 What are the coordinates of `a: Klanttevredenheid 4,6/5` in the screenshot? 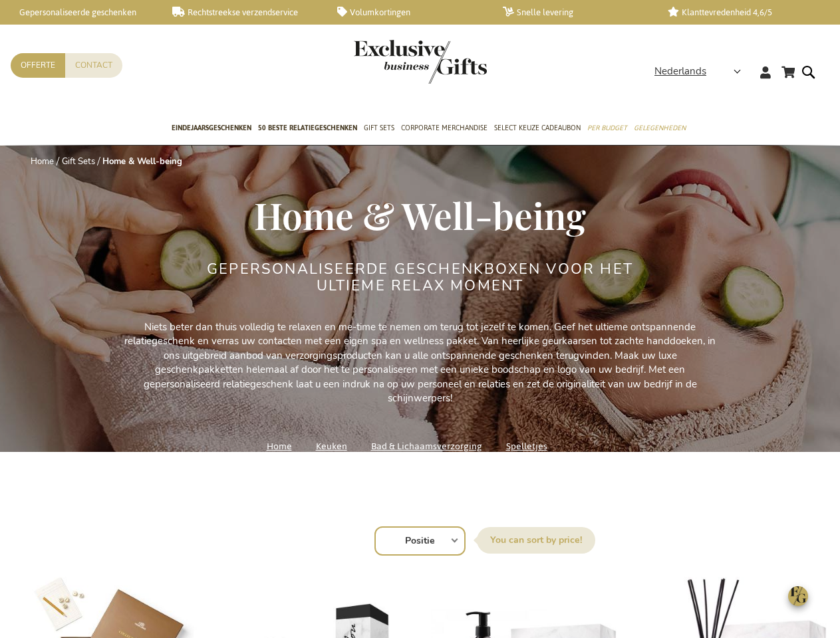 It's located at (740, 12).